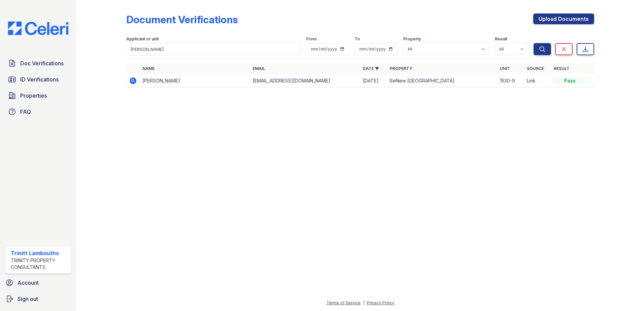 This screenshot has height=311, width=644. I want to click on a: ID Verifications, so click(38, 80).